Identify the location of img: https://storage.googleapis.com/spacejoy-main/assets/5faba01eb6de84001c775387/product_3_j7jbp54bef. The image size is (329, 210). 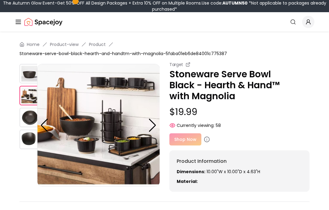
(29, 139).